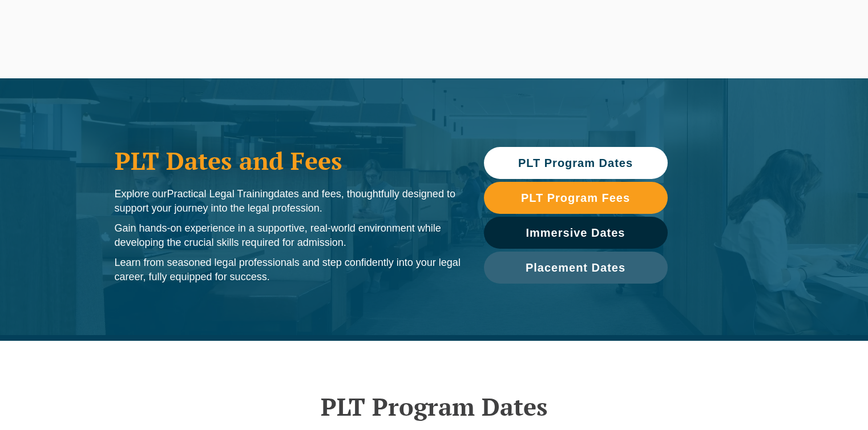  Describe the element at coordinates (288, 161) in the screenshot. I see `h1: PLT Dates and Fees` at that location.